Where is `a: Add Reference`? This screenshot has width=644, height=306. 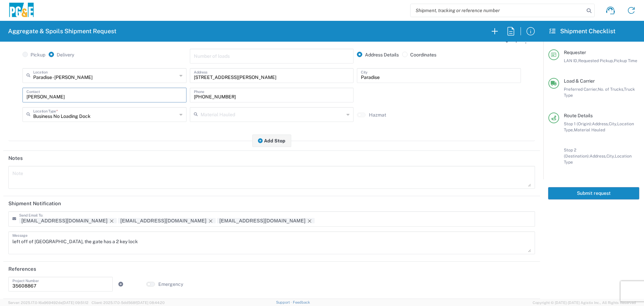
a: Add Reference is located at coordinates (121, 284).